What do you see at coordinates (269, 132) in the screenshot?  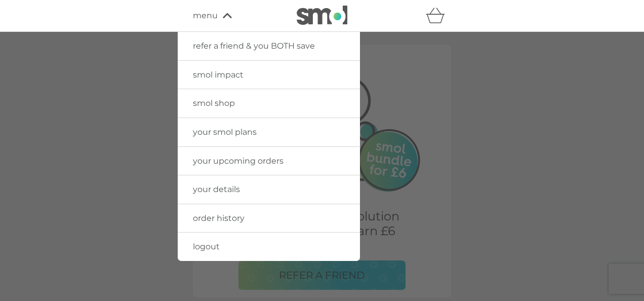 I see `a: your smol plans` at bounding box center [269, 132].